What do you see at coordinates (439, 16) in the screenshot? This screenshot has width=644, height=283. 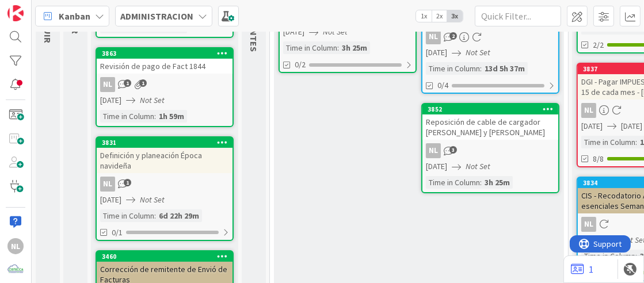 I see `span: 2x` at bounding box center [439, 16].